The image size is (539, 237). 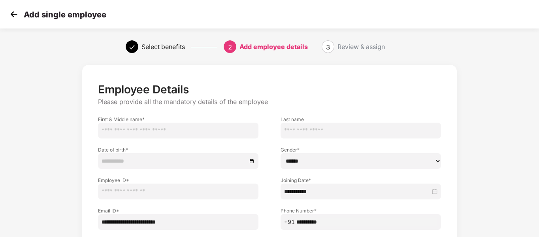 I want to click on label: First & Middle name, so click(x=178, y=119).